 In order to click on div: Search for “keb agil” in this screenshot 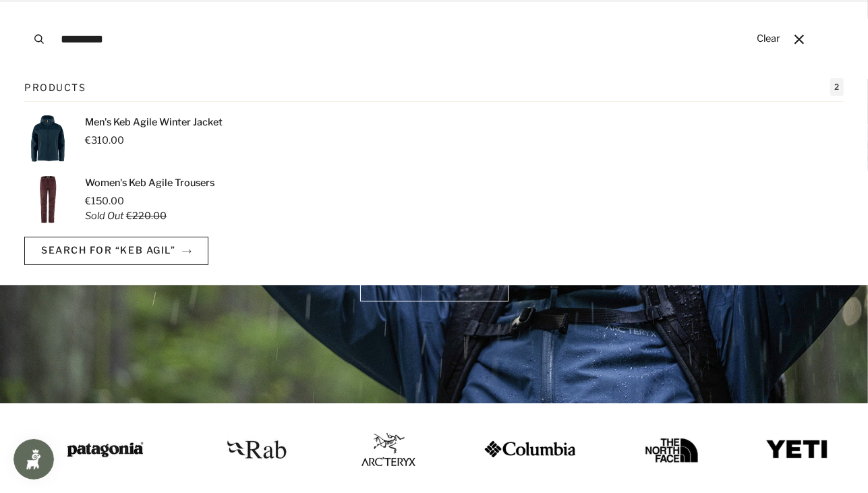, I will do `click(434, 182)`.